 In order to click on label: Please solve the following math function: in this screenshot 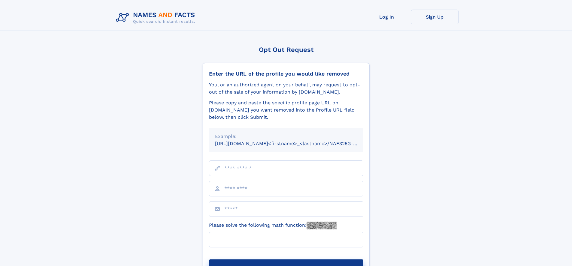, I will do `click(272, 226)`.